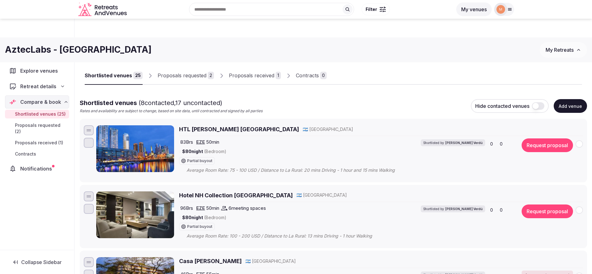 This screenshot has width=592, height=274. What do you see at coordinates (37, 154) in the screenshot?
I see `a: Contracts` at bounding box center [37, 154].